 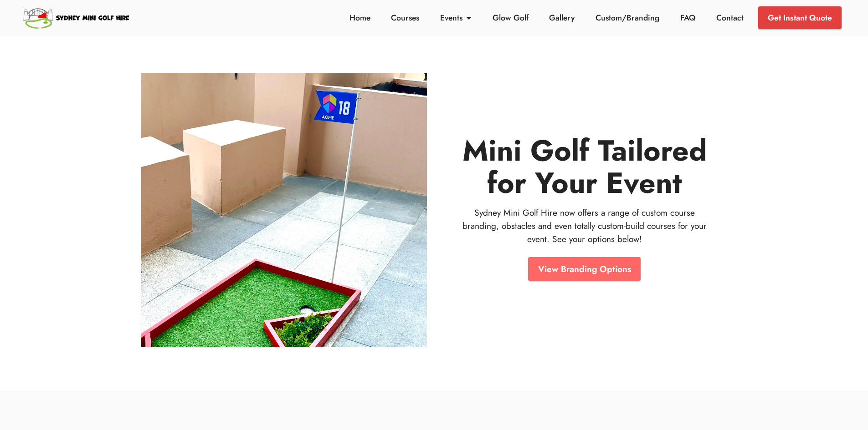 I want to click on strong: Mini Golf Tailored for Your Event, so click(x=585, y=167).